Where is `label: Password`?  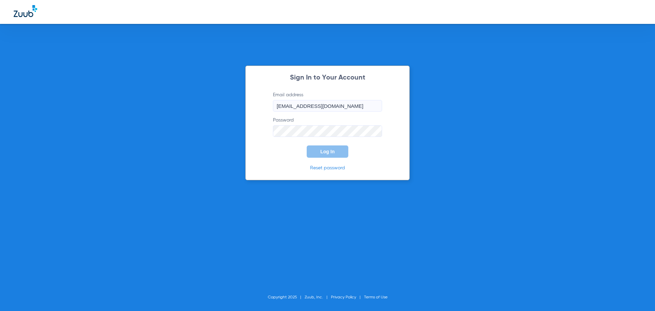 label: Password is located at coordinates (328, 127).